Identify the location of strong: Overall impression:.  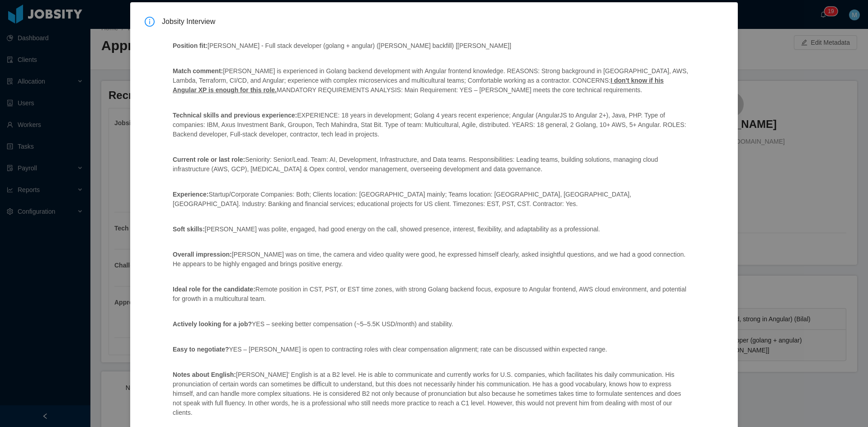
(202, 255).